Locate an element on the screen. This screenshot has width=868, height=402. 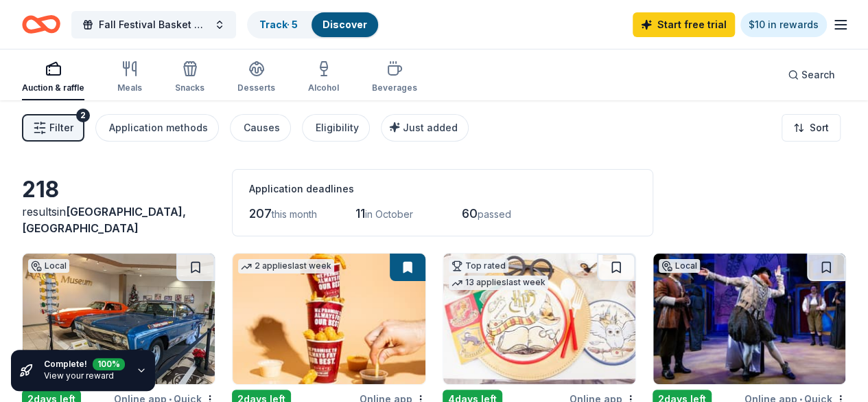
div: 2 is located at coordinates (83, 116).